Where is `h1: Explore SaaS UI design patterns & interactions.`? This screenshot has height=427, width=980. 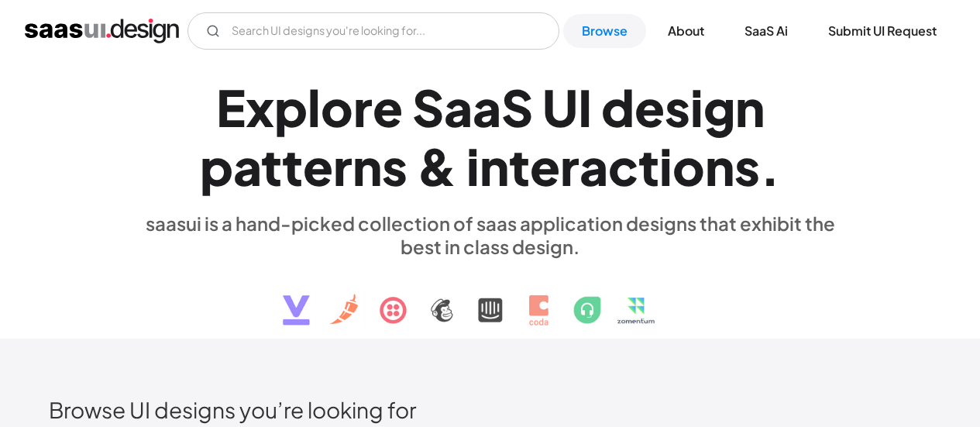
h1: Explore SaaS UI design patterns & interactions. is located at coordinates (490, 137).